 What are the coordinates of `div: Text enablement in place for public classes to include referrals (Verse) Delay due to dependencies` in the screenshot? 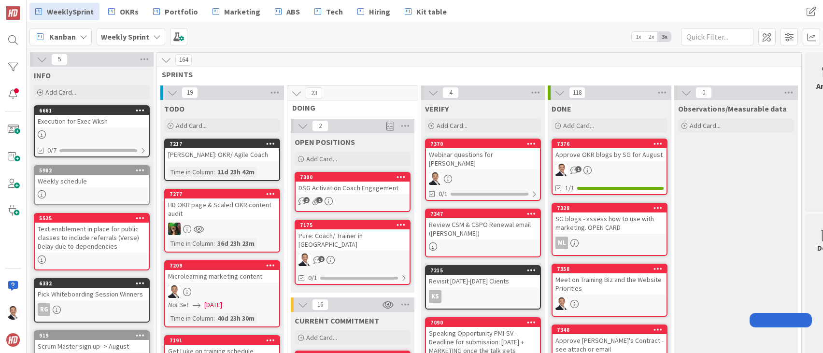 It's located at (92, 238).